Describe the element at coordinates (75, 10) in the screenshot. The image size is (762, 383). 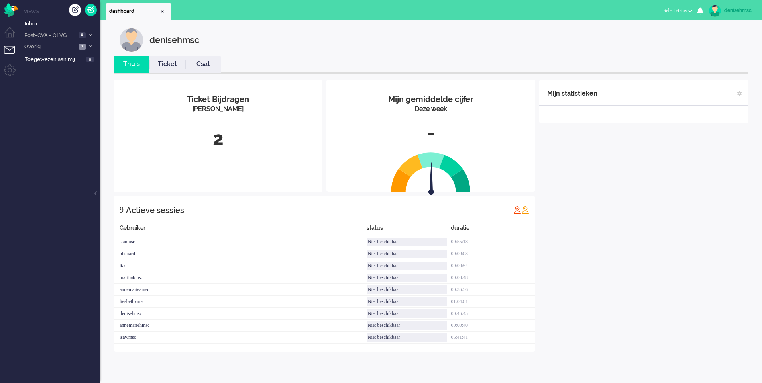
I see `div: Creëer ticket` at that location.